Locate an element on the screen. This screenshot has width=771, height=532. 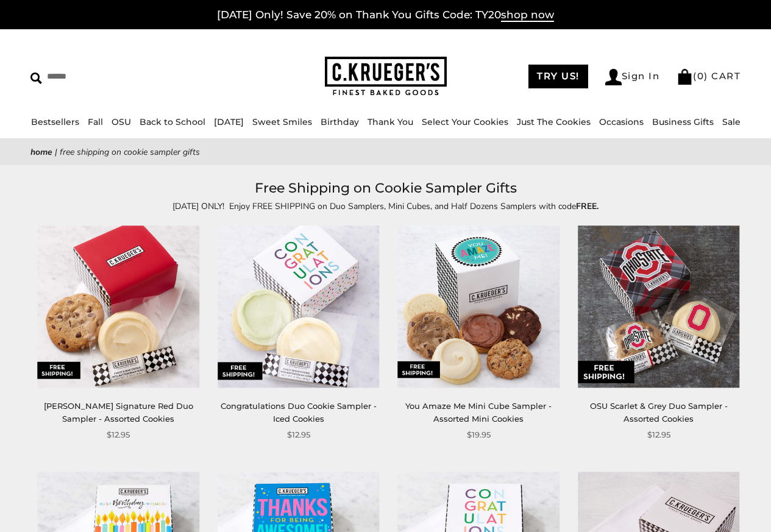
img: C.KRUEGER'S is located at coordinates (386, 76).